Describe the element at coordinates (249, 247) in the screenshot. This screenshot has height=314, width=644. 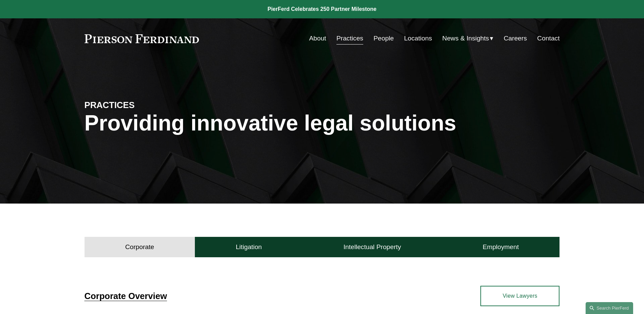
I see `h4: Litigation` at that location.